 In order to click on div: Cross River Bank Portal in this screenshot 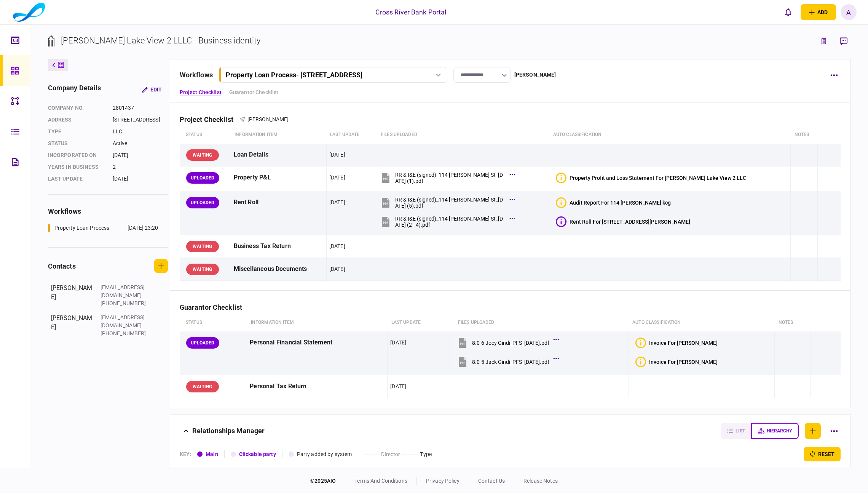, I will do `click(411, 13)`.